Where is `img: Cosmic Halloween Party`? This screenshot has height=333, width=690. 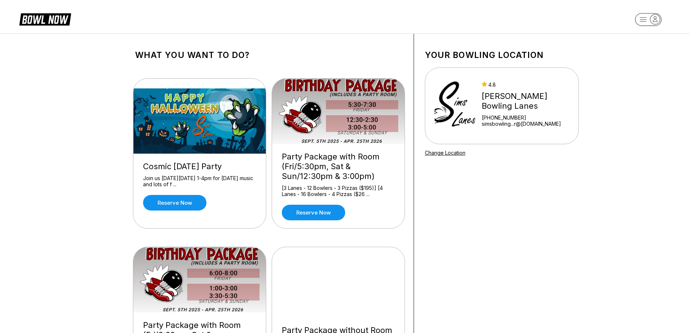 img: Cosmic Halloween Party is located at coordinates (200, 121).